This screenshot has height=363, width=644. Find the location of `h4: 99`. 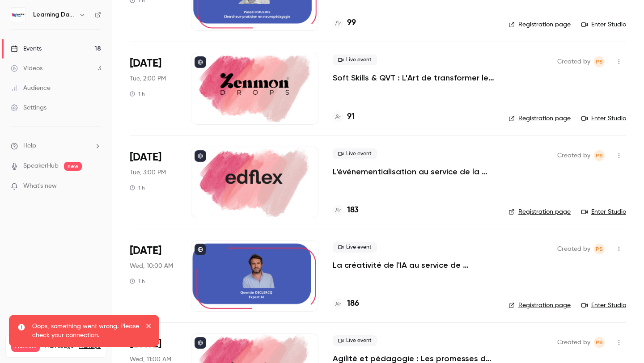

h4: 99 is located at coordinates (351, 23).